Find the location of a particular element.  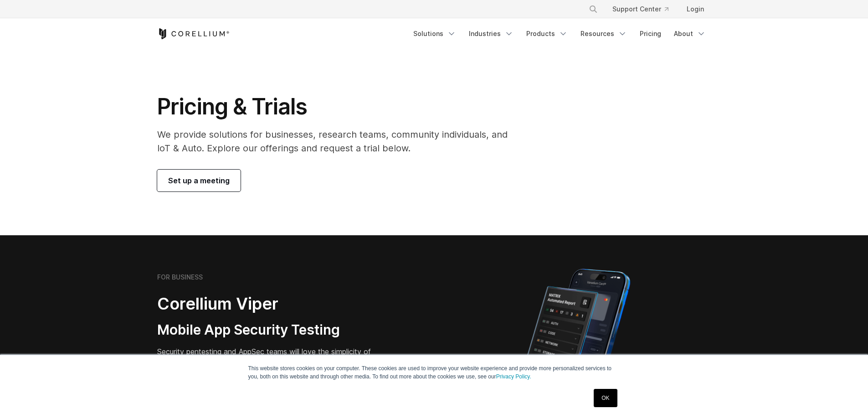

a: Login is located at coordinates (695, 9).